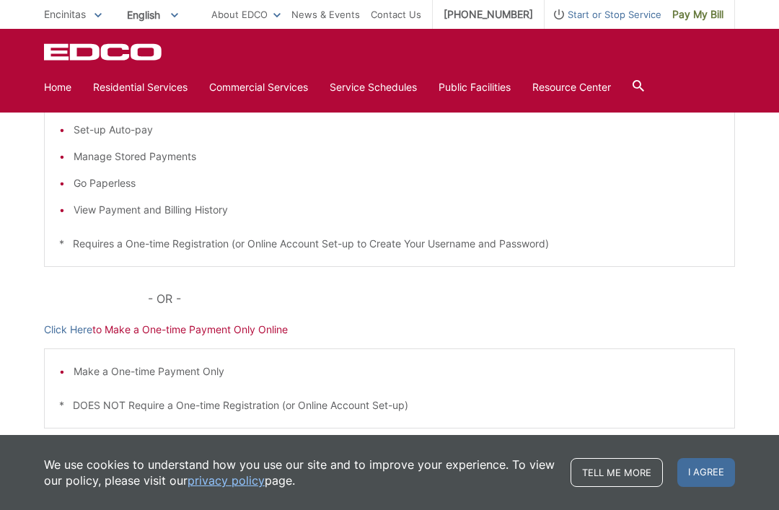 The height and width of the screenshot is (510, 779). I want to click on a: Home, so click(58, 87).